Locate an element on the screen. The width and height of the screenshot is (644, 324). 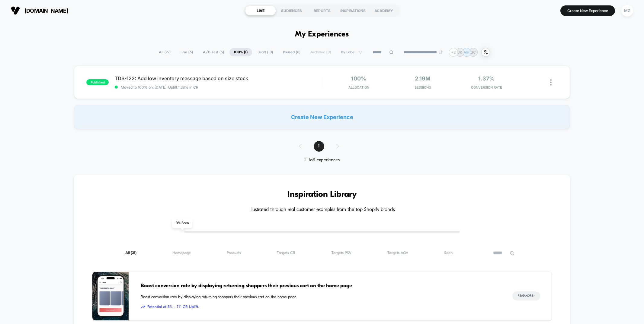
img: close is located at coordinates (550, 82).